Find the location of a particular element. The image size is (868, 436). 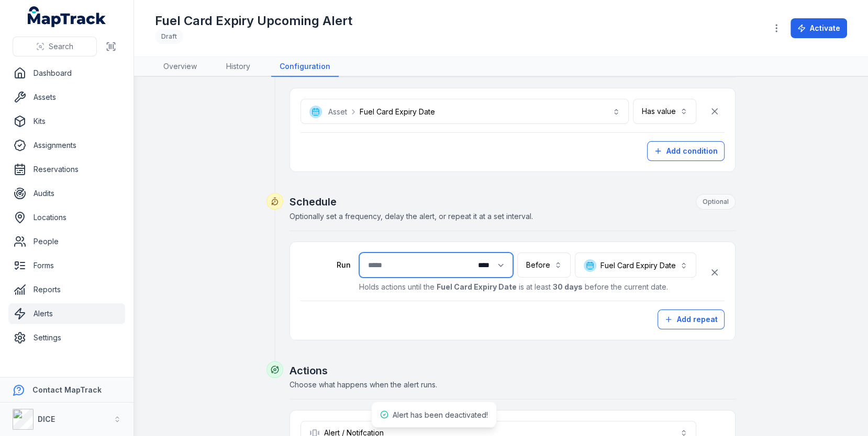

div: Optional is located at coordinates (716, 202).